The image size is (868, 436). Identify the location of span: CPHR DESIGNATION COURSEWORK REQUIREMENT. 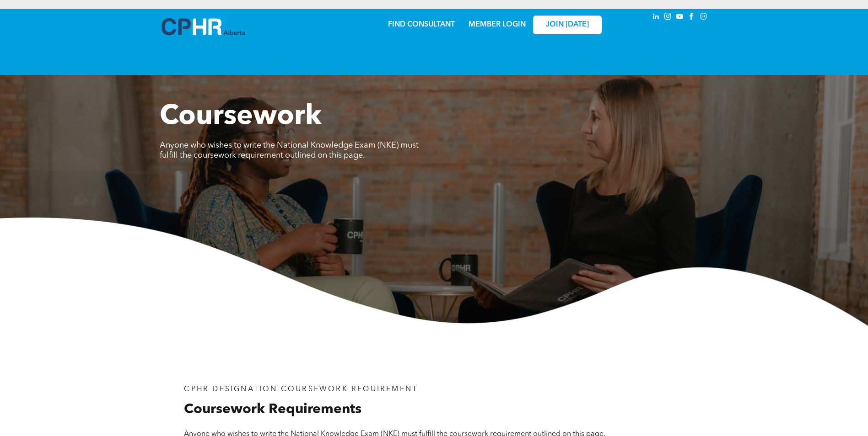
(300, 389).